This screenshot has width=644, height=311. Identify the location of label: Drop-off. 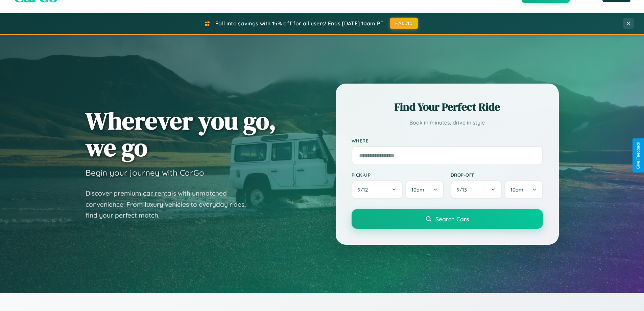
(497, 175).